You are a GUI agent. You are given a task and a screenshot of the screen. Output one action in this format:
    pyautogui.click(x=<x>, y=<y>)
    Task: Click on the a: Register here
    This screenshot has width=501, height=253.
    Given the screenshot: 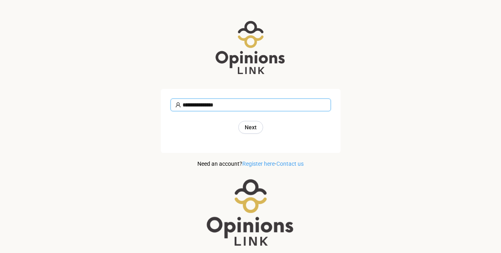 What is the action you would take?
    pyautogui.click(x=258, y=164)
    